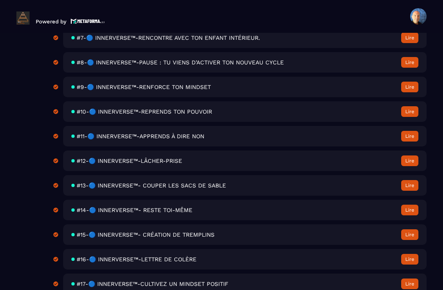 The height and width of the screenshot is (290, 443). What do you see at coordinates (151, 185) in the screenshot?
I see `span: #13-🔵 INNERVERSE™- COUPER LES SACS DE SABLE` at bounding box center [151, 185].